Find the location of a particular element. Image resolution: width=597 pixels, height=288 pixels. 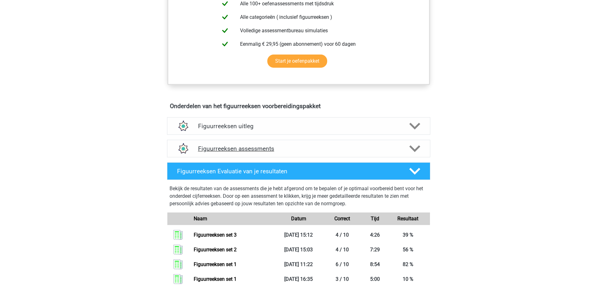

a: assessments Figuurreeksen assessments is located at coordinates (299, 149).